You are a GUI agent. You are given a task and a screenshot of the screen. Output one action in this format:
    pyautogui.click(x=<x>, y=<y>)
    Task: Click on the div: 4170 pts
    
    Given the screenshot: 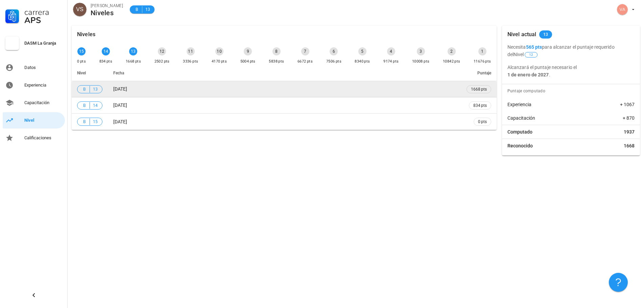 What is the action you would take?
    pyautogui.click(x=219, y=61)
    